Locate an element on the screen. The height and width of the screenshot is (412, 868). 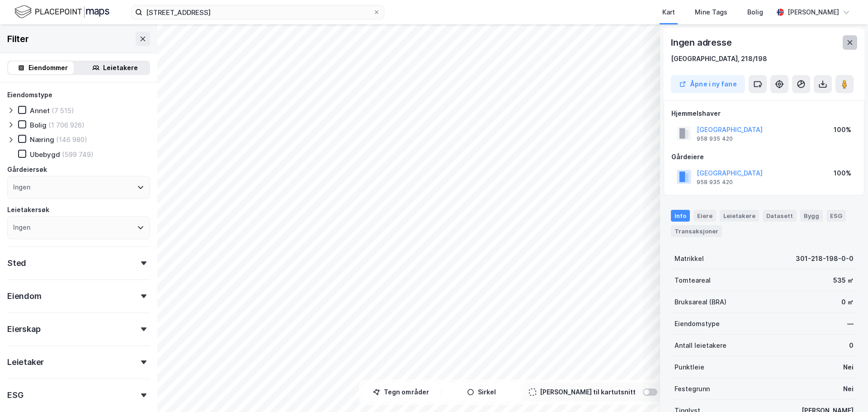
button: Sirkel is located at coordinates (482, 392).